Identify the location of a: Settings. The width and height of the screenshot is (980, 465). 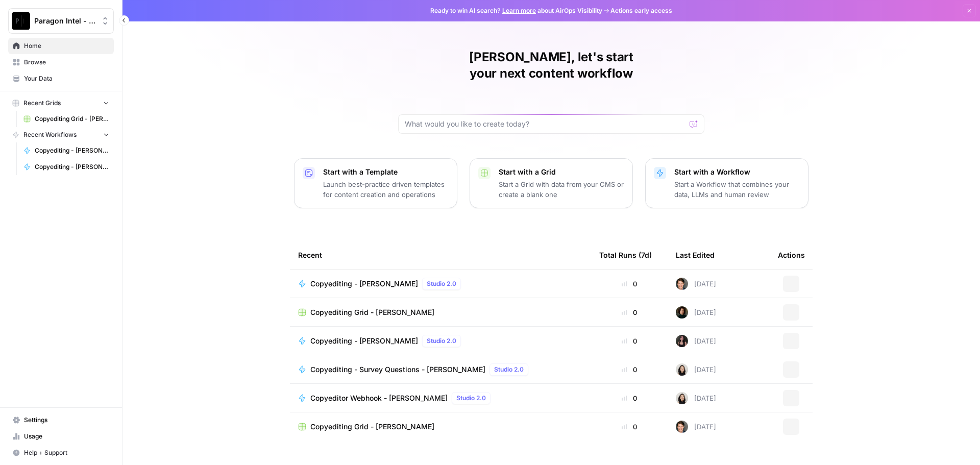
(61, 420).